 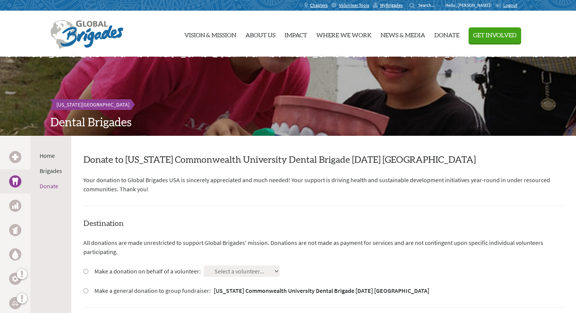 I want to click on div: Public Health, so click(x=15, y=230).